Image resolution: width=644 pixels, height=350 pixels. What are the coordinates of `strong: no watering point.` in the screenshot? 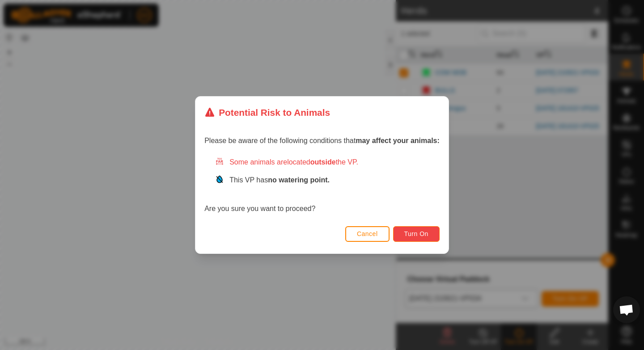 It's located at (299, 180).